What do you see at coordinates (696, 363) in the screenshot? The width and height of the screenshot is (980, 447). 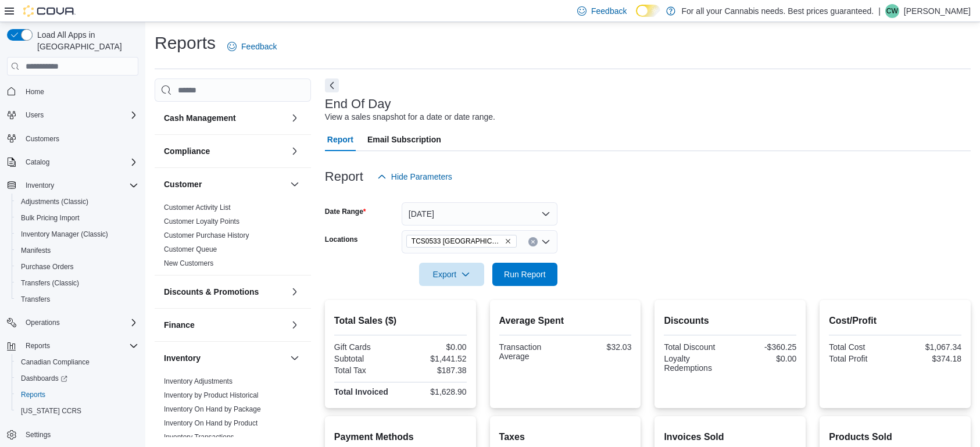 I see `div: Loyalty Redemptions` at bounding box center [696, 363].